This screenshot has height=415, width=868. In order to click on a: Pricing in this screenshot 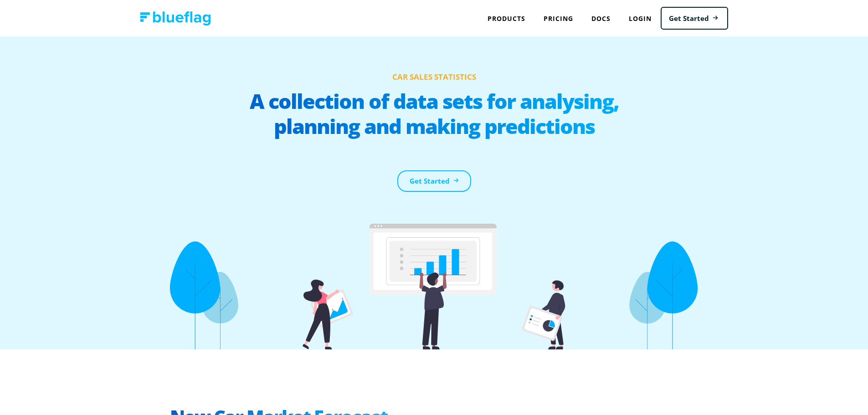, I will do `click(558, 19)`.